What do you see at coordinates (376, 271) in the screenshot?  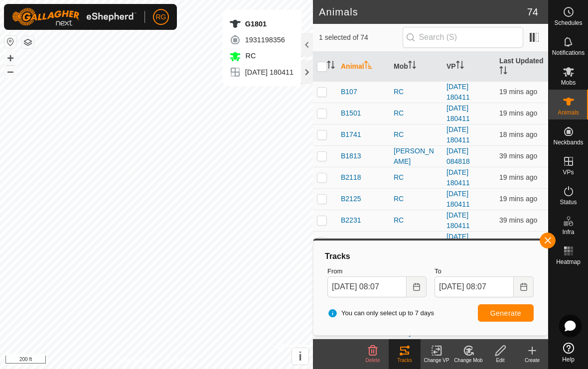 I see `label: From` at bounding box center [376, 271].